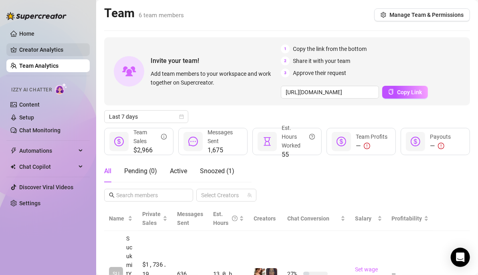 The width and height of the screenshot is (478, 275). Describe the element at coordinates (298, 137) in the screenshot. I see `div: Est. Hours Worked` at that location.